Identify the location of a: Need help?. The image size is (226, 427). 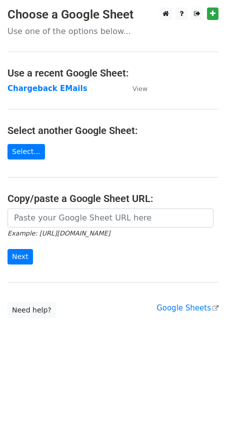
(31, 310).